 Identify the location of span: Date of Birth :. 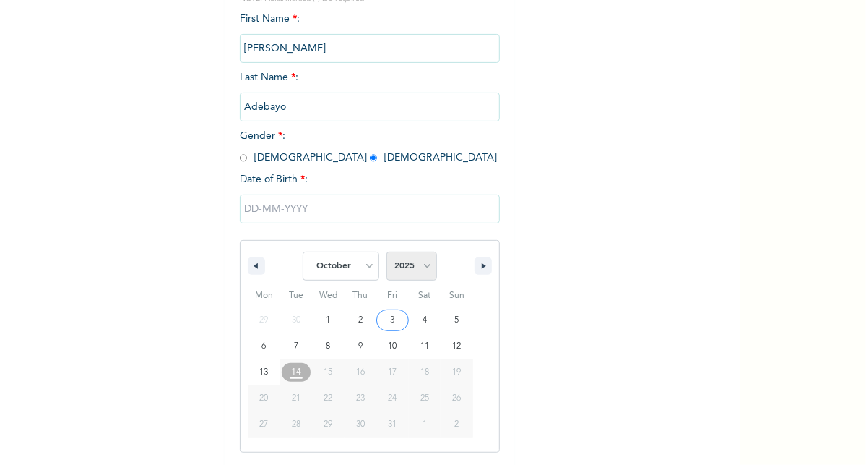
(274, 179).